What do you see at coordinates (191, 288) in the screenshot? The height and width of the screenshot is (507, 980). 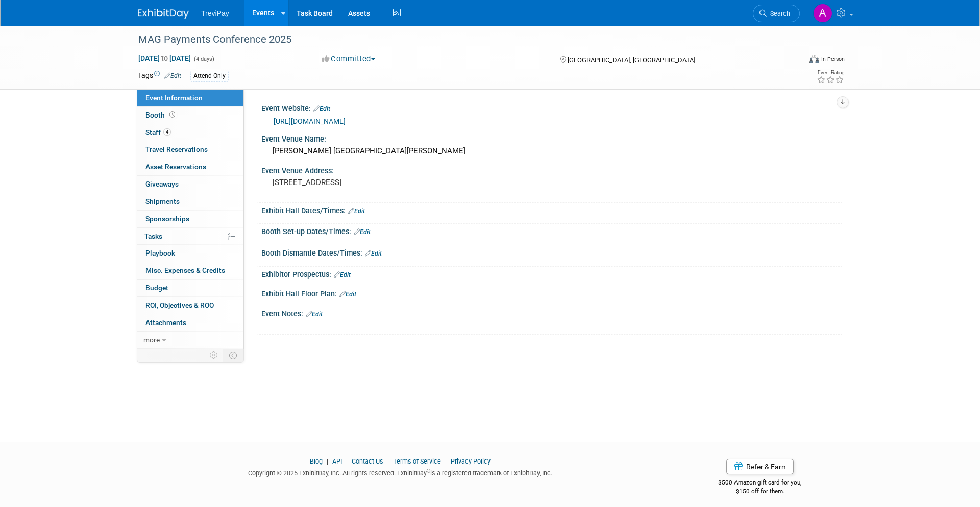 I see `a: Budget` at bounding box center [191, 288].